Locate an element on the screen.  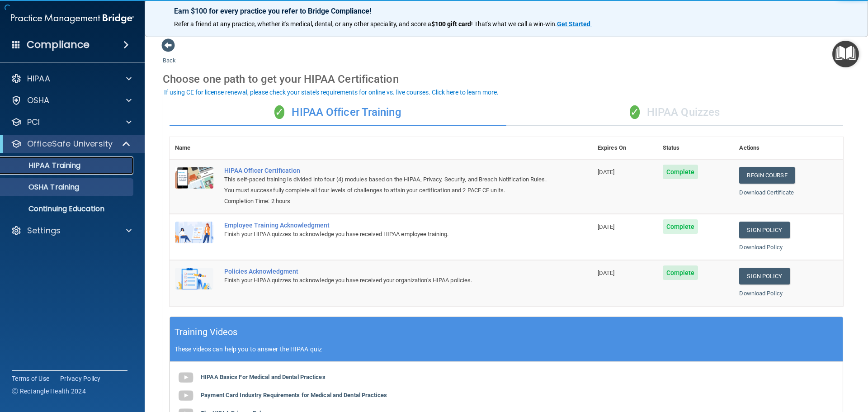
h4: Compliance is located at coordinates (58, 45).